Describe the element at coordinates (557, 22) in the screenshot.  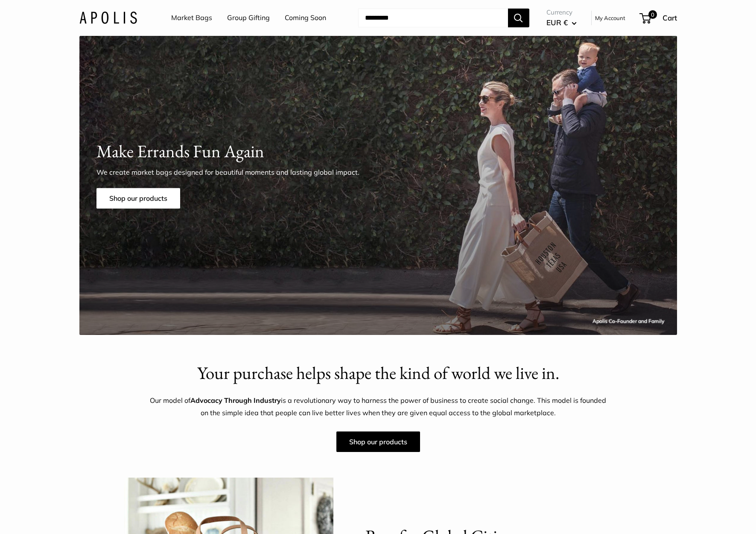
I see `span: EUR €` at that location.